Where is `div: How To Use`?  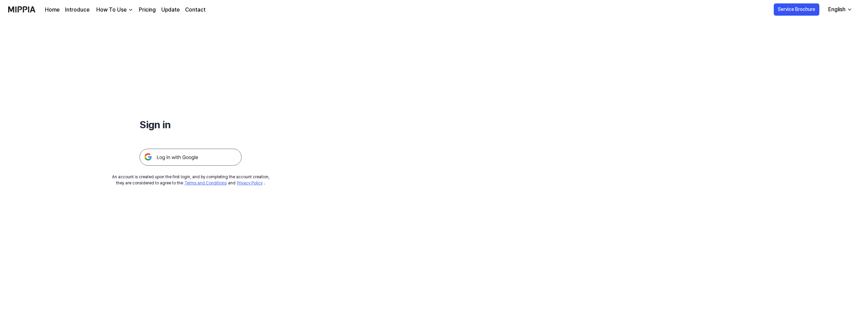
div: How To Use is located at coordinates (112, 10).